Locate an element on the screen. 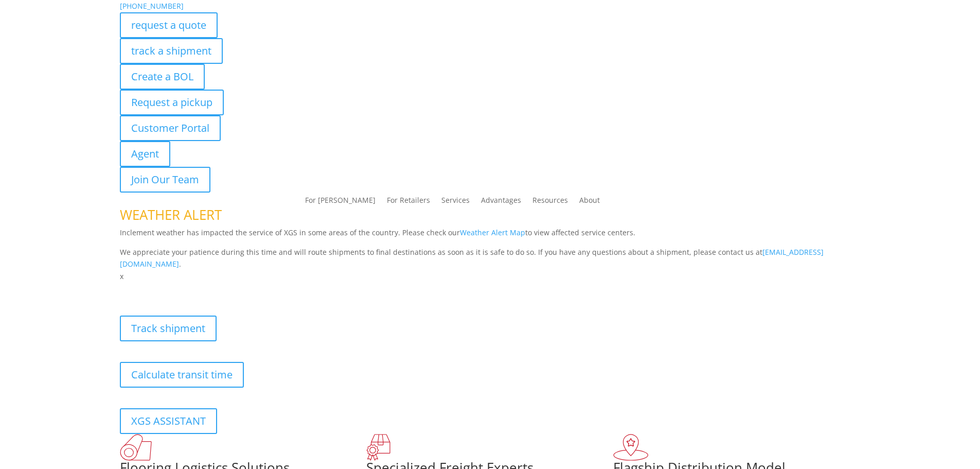  a: XGS ASSISTANT is located at coordinates (168, 421).